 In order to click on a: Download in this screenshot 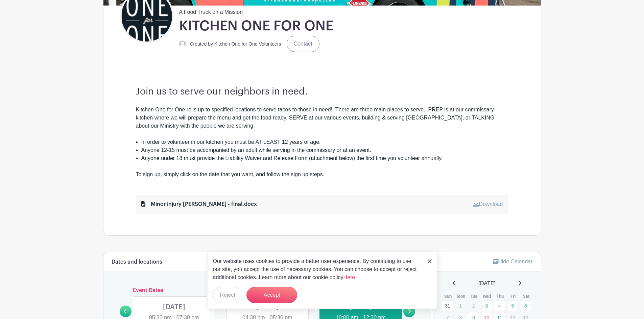, I will do `click(488, 204)`.